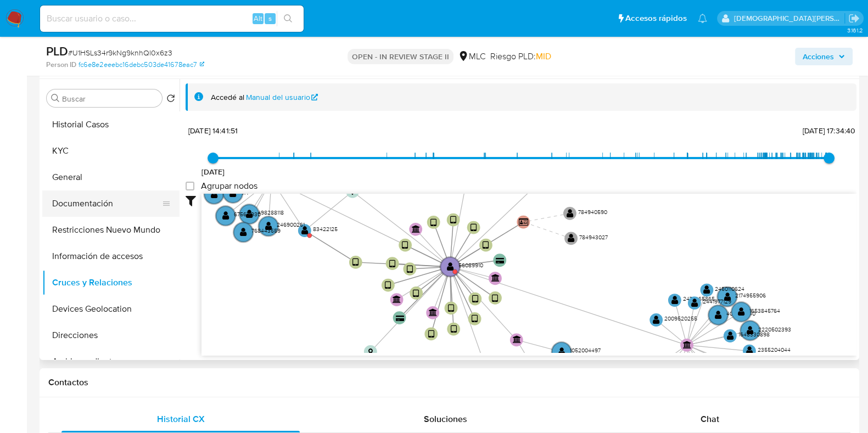 The image size is (868, 433). I want to click on button: Devices Geolocation, so click(111, 309).